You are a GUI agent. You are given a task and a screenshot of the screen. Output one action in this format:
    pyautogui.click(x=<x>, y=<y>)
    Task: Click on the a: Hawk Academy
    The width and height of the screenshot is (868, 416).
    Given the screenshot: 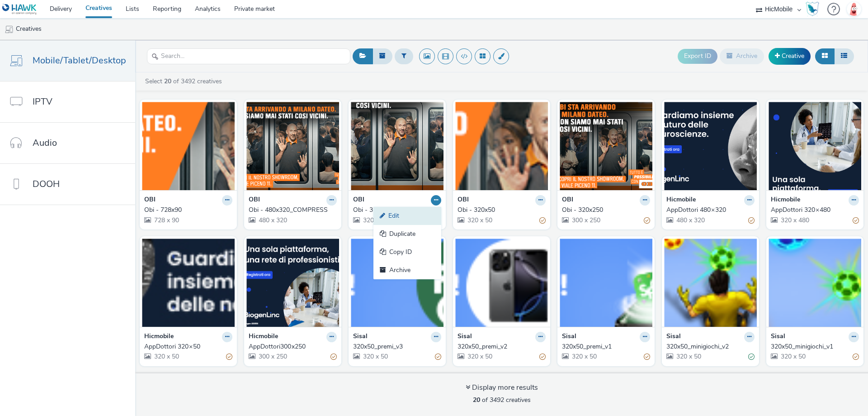 What is the action you would take?
    pyautogui.click(x=815, y=9)
    